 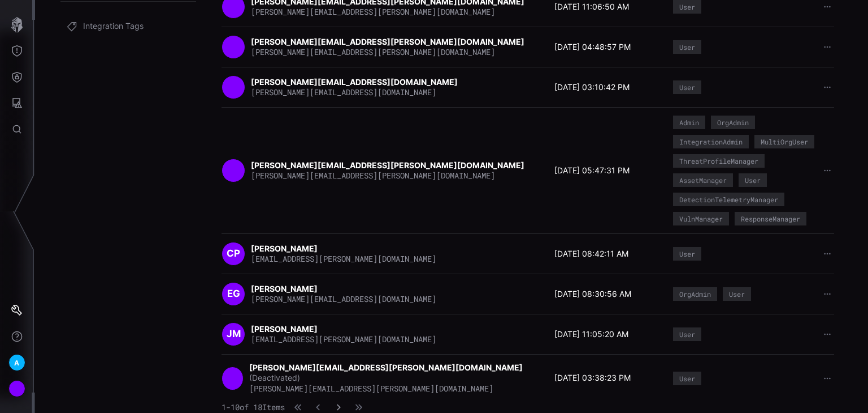 What do you see at coordinates (298, 407) in the screenshot?
I see `button: First Page` at bounding box center [298, 407].